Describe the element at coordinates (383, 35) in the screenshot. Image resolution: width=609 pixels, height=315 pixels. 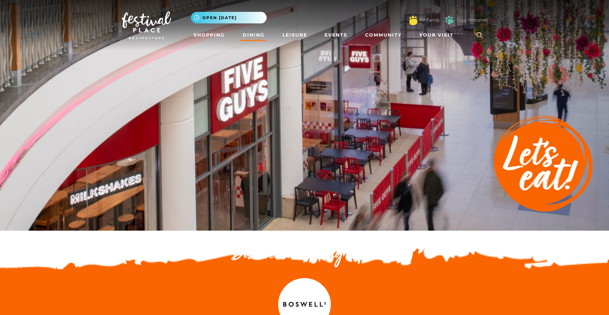
I see `a: Community` at that location.